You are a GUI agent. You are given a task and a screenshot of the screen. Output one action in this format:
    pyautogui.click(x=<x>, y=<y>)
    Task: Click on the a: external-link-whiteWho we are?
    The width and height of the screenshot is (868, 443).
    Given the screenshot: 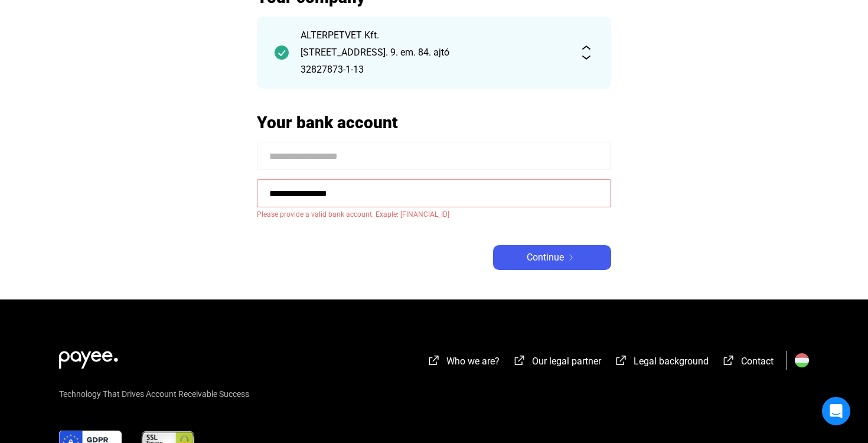 What is the action you would take?
    pyautogui.click(x=463, y=363)
    